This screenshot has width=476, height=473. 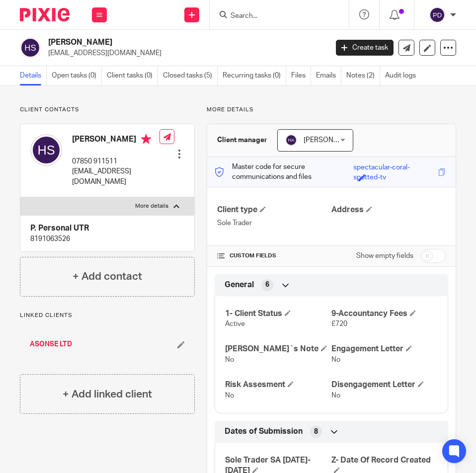 I want to click on span: General, so click(x=239, y=285).